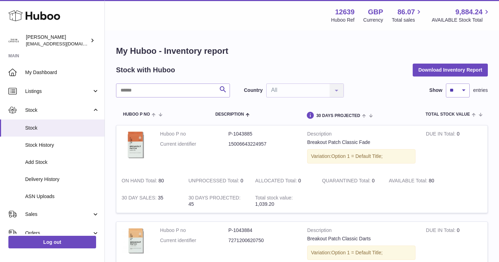 This screenshot has width=499, height=262. I want to click on strong: ALLOCATED Total, so click(277, 181).